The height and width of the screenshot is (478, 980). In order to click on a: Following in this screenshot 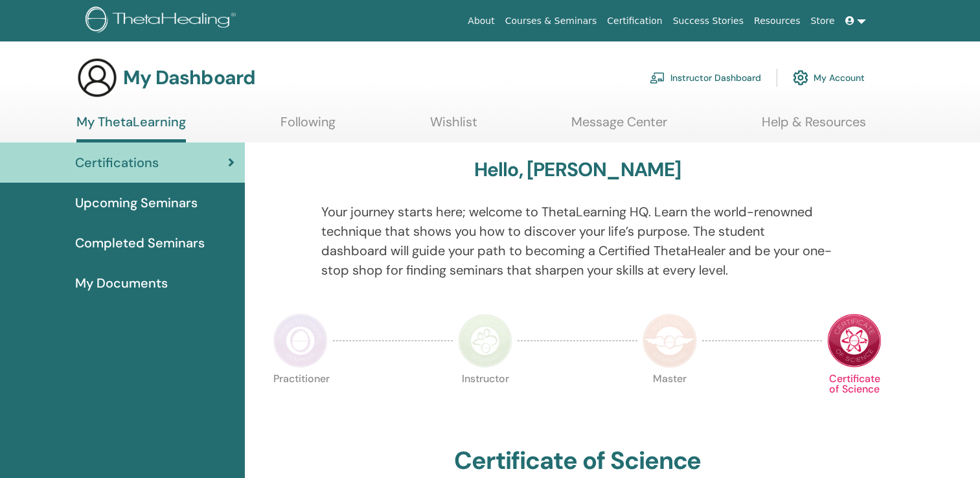, I will do `click(307, 126)`.